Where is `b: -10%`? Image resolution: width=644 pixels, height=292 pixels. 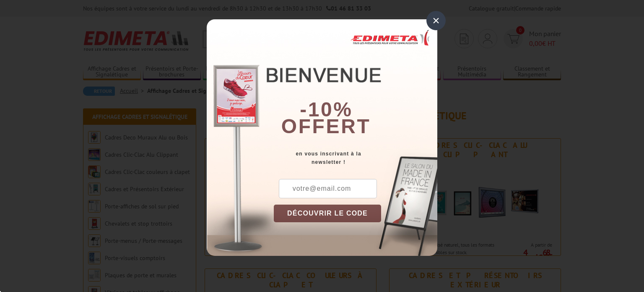 b: -10% is located at coordinates (326, 109).